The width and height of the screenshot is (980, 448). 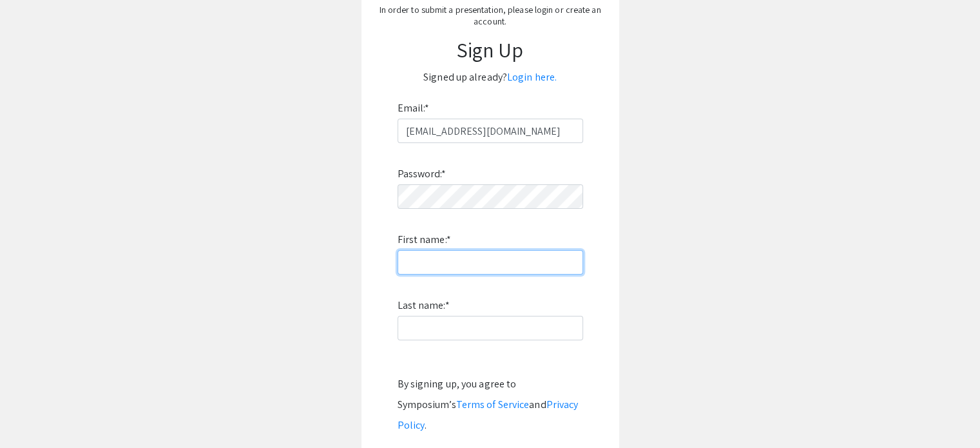 I want to click on label: First name:, so click(x=424, y=240).